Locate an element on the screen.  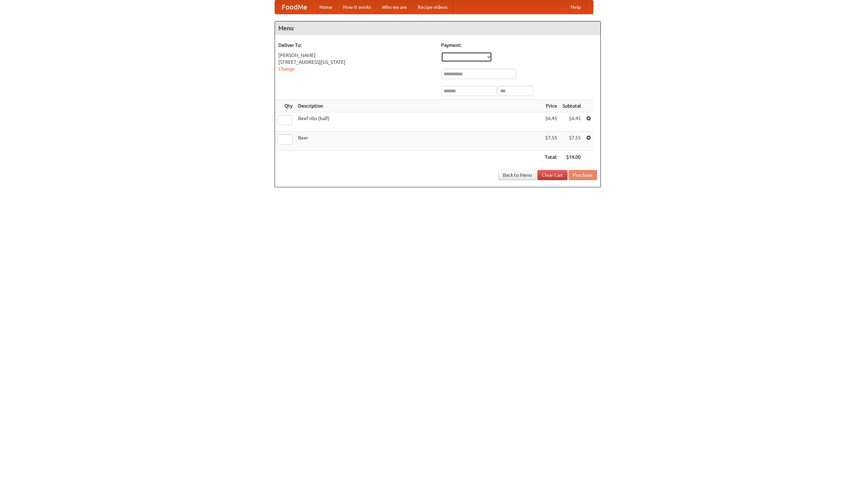
th: $14.00 is located at coordinates (572, 158).